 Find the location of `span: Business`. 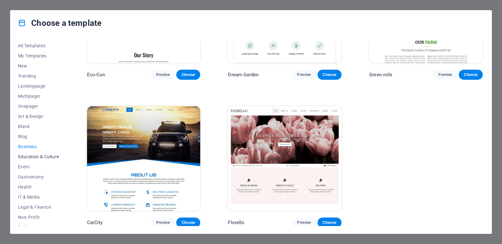

span: Business is located at coordinates (38, 147).